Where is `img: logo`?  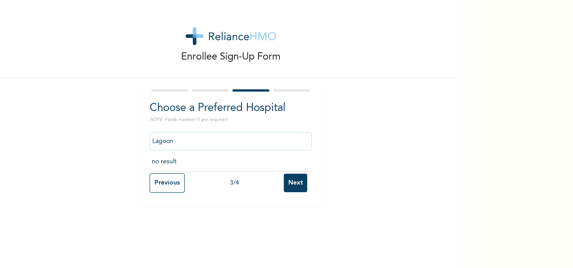 img: logo is located at coordinates (231, 36).